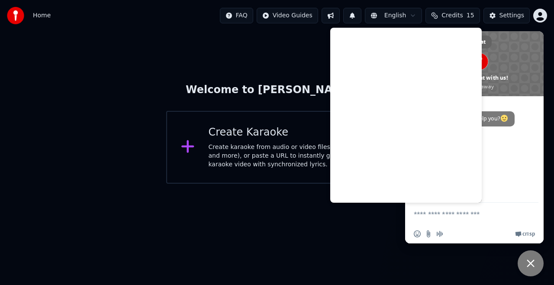  I want to click on a: Crisp, so click(525, 234).